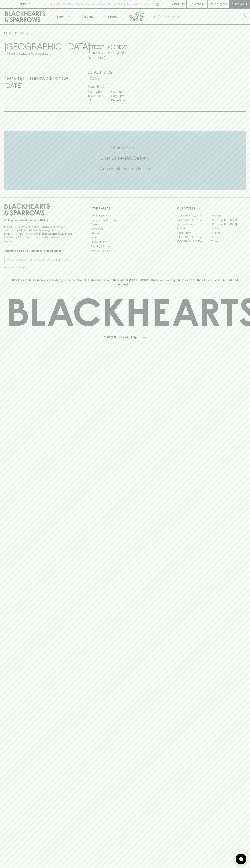 This screenshot has height=868, width=250. I want to click on p: We will never spam you, so click(38, 267).